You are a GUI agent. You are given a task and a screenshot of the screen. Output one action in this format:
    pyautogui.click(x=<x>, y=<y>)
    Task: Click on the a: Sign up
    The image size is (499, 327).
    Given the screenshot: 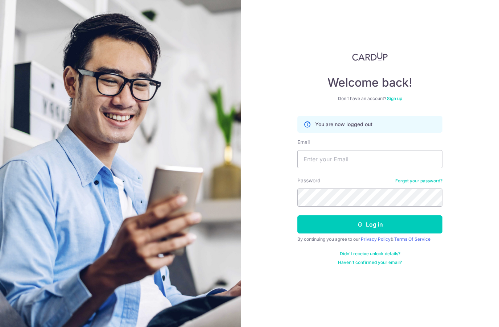 What is the action you would take?
    pyautogui.click(x=395, y=98)
    